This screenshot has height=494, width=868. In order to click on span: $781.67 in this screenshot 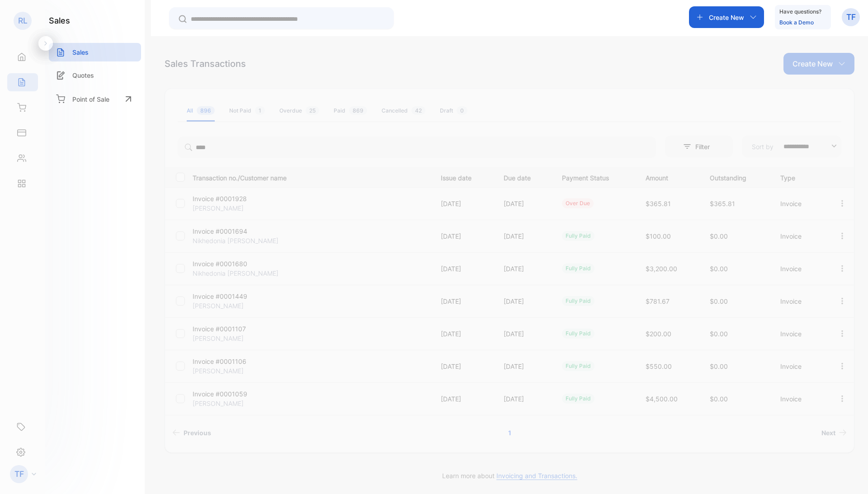, I will do `click(658, 301)`.